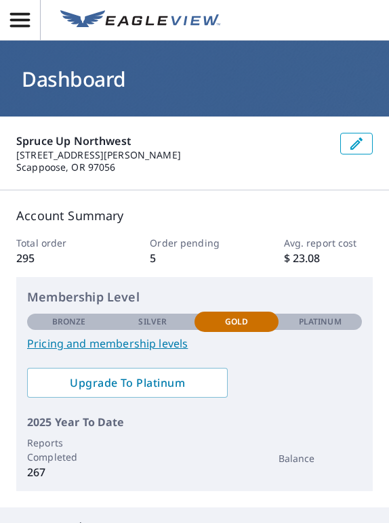 The height and width of the screenshot is (523, 389). What do you see at coordinates (194, 344) in the screenshot?
I see `a: Pricing and membership levels` at bounding box center [194, 344].